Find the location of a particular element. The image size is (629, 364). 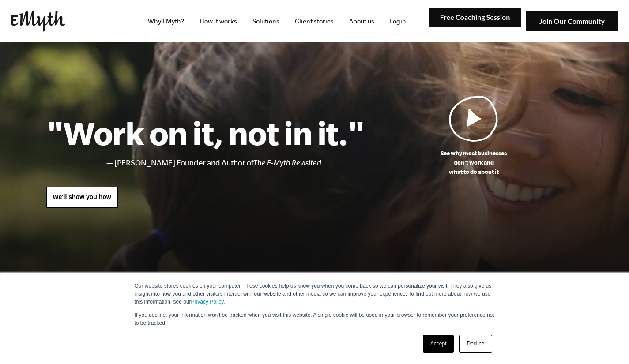

img: Free Coaching Session is located at coordinates (475, 17).